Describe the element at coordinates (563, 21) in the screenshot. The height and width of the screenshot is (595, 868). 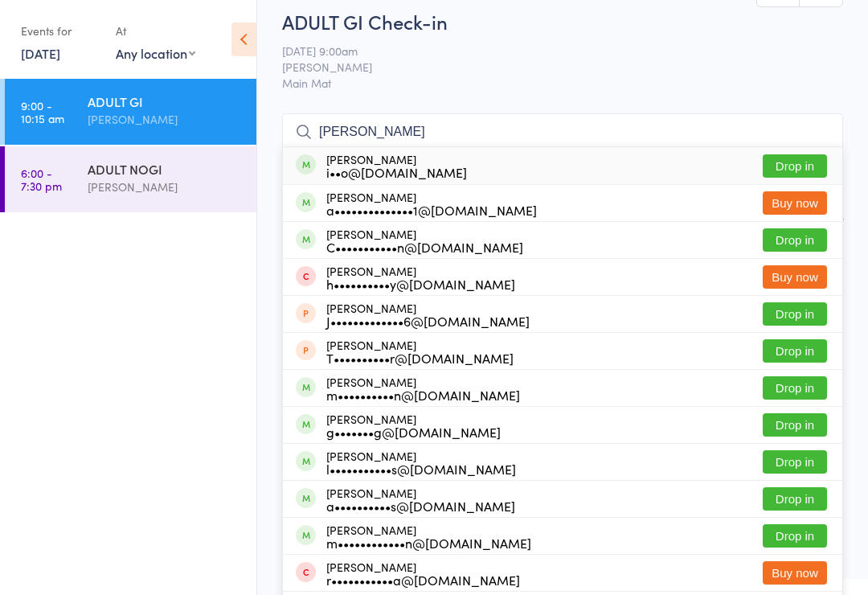
I see `h2: ADULT GI Check-in` at that location.